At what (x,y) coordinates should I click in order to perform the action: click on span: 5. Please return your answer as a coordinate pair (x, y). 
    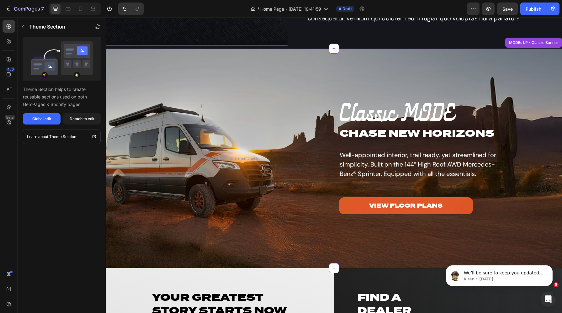
    Looking at the image, I should click on (556, 285).